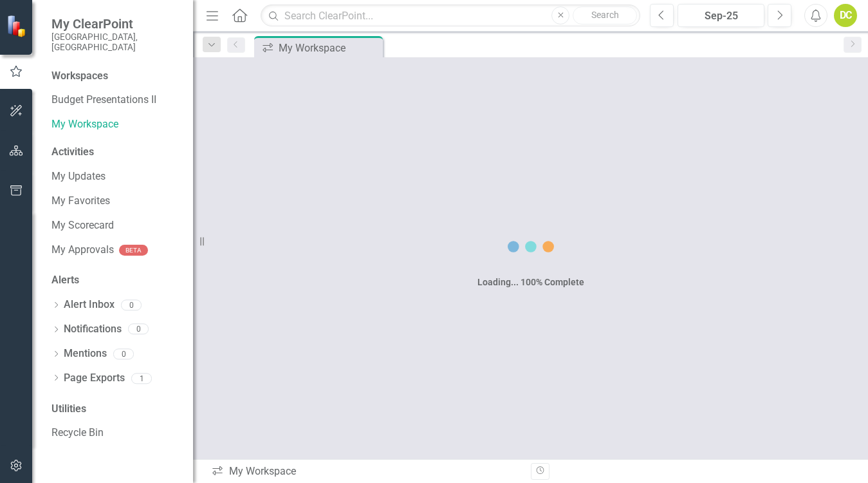 This screenshot has width=868, height=483. Describe the element at coordinates (116, 100) in the screenshot. I see `a: Budget Presentations II` at that location.